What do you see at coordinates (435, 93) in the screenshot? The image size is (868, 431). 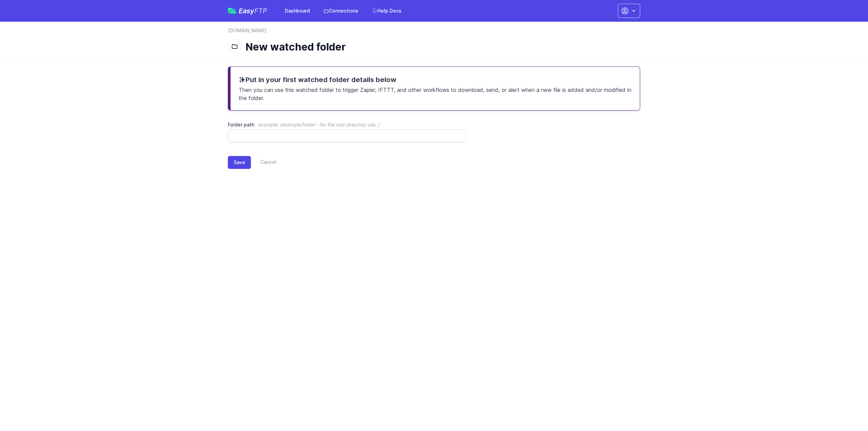 I see `p: Then you can use this watched folder to trigger Zapier, IFTTT, and other workflows to download, s...` at bounding box center [435, 93].